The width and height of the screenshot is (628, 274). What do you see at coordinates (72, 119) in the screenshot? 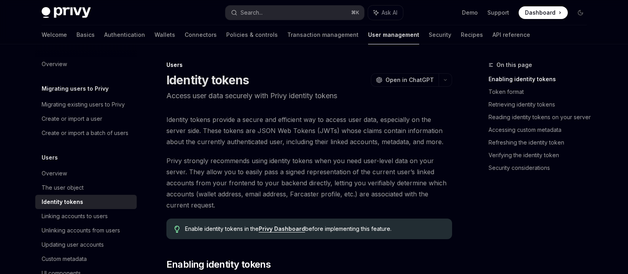
I see `div: Create or import a user` at bounding box center [72, 119].